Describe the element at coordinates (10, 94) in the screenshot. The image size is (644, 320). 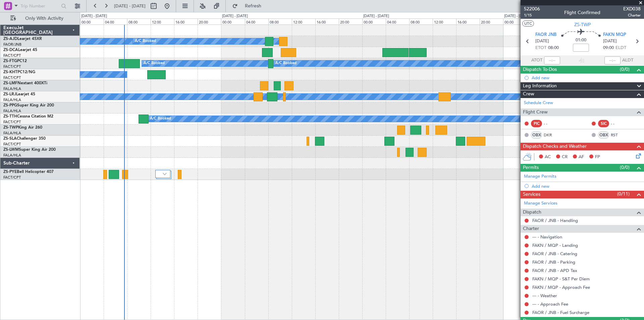
I see `span: ZS-LRJ` at that location.